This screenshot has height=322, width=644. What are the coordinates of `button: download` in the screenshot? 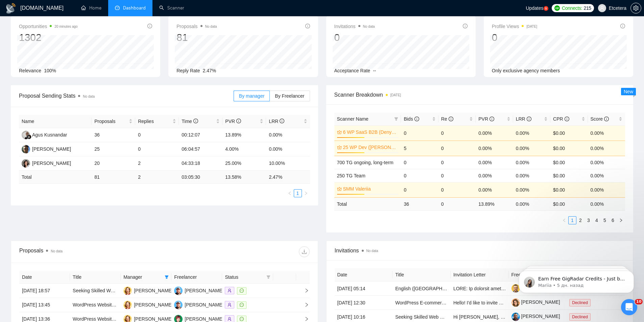 It's located at (304, 252).